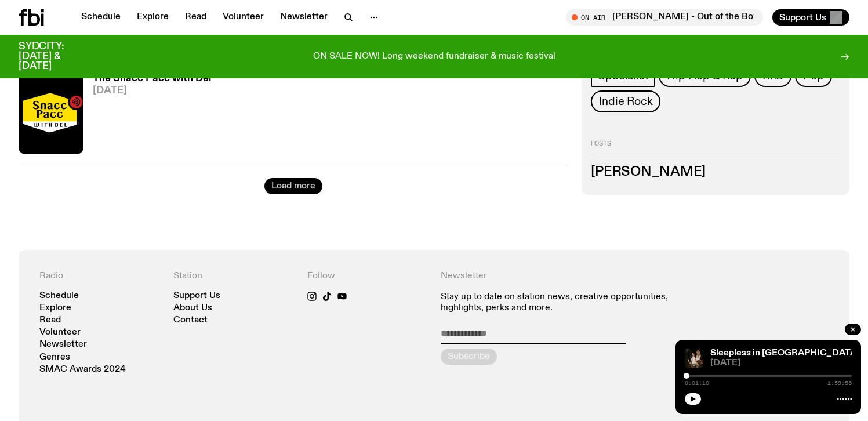  I want to click on h4: Newsletter, so click(568, 276).